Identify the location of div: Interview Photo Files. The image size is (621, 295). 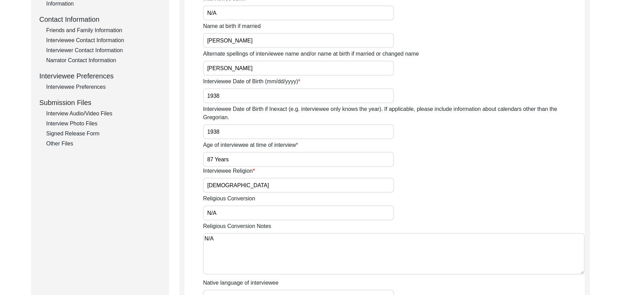
(104, 124).